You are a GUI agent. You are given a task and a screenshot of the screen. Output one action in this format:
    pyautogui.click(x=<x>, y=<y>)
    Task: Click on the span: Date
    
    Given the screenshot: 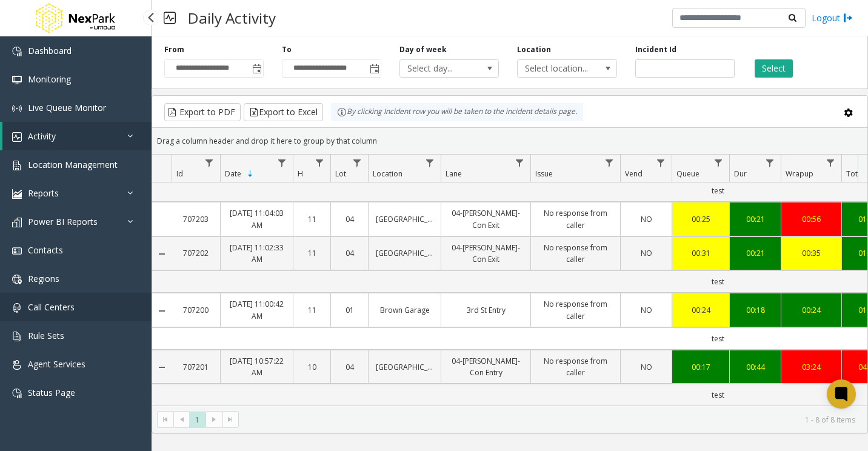 What is the action you would take?
    pyautogui.click(x=233, y=173)
    